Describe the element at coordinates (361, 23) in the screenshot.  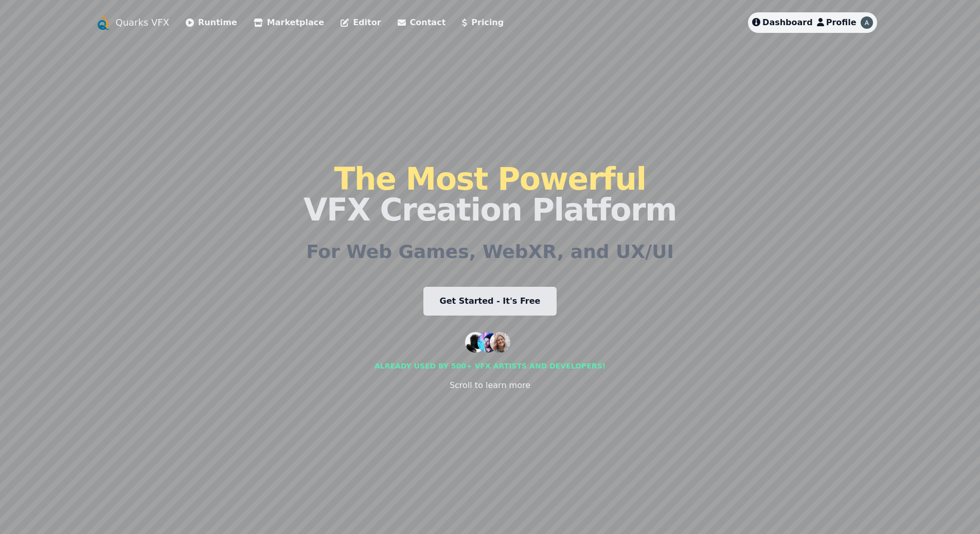
I see `a: Editor` at that location.